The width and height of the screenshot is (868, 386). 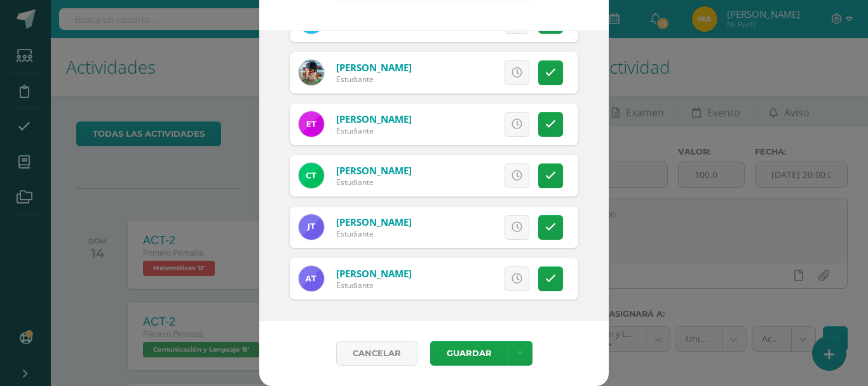 What do you see at coordinates (311, 123) in the screenshot?
I see `img: 79e77aed5cd586a9969c4d313b3fc82d.png` at bounding box center [311, 123].